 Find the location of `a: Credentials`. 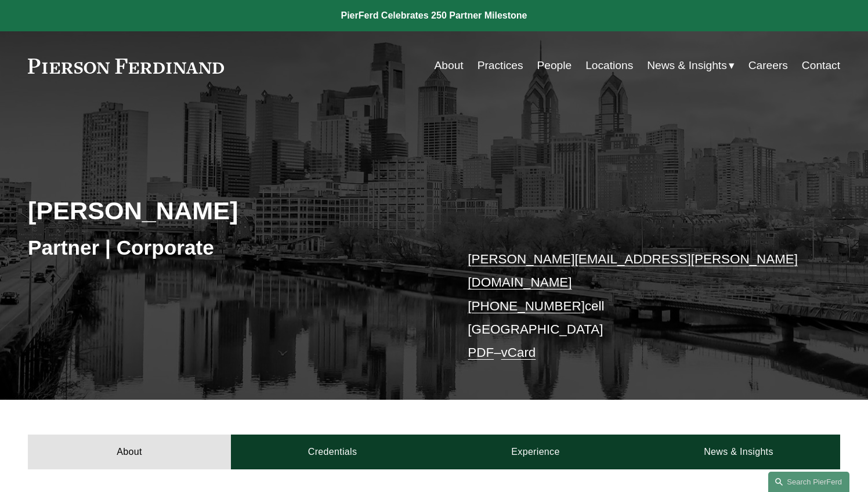

a: Credentials is located at coordinates (332, 452).